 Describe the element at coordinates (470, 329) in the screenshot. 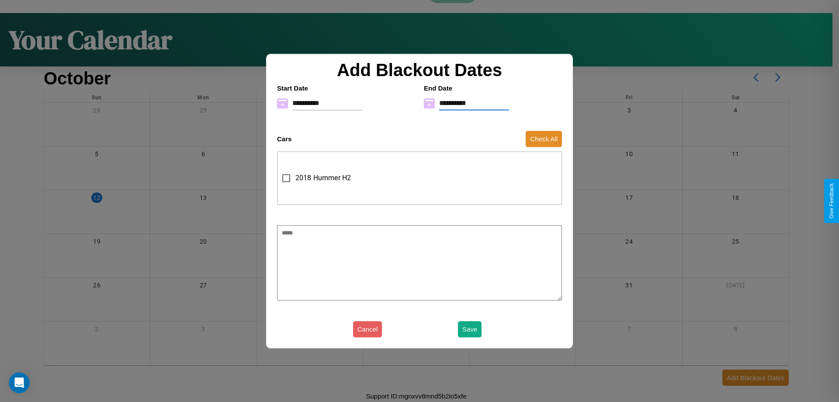

I see `button: Save` at that location.